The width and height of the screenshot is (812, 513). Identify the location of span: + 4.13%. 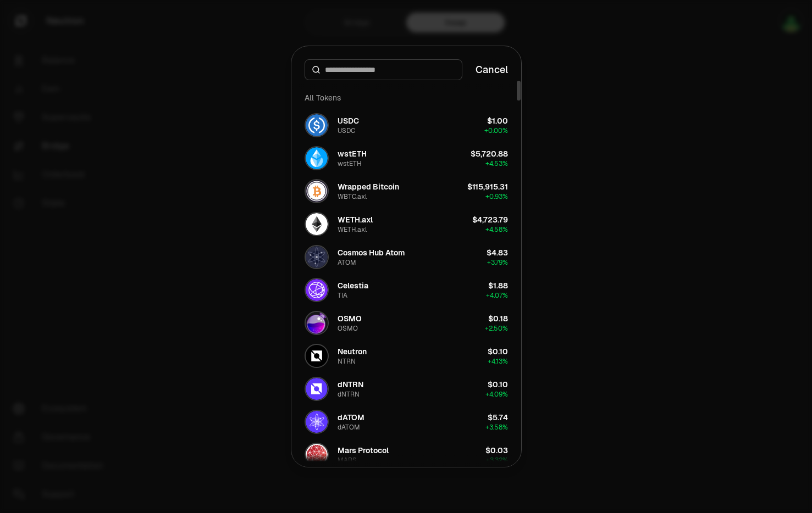
(497, 361).